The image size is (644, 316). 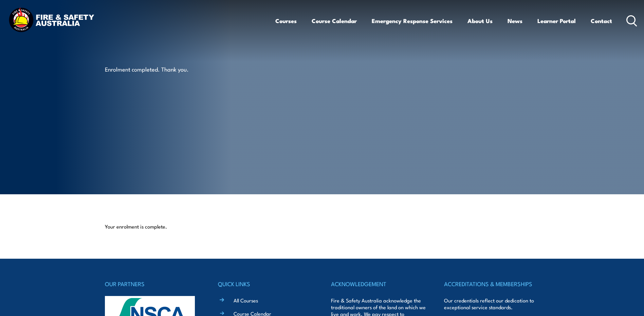 What do you see at coordinates (491, 304) in the screenshot?
I see `p: Our credentials reflect our dedication to exceptional service standards.` at bounding box center [491, 304].